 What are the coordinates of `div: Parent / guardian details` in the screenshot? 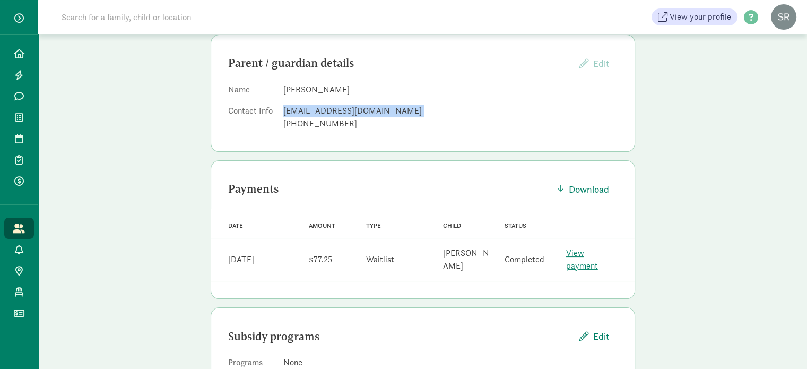 It's located at (399, 63).